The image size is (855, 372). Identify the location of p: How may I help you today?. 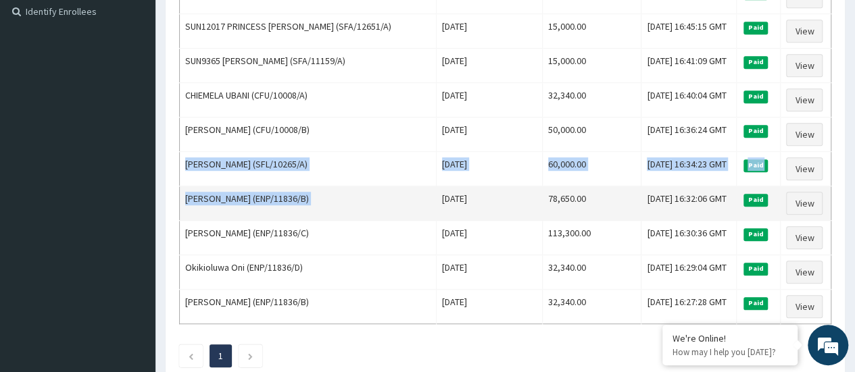
(730, 352).